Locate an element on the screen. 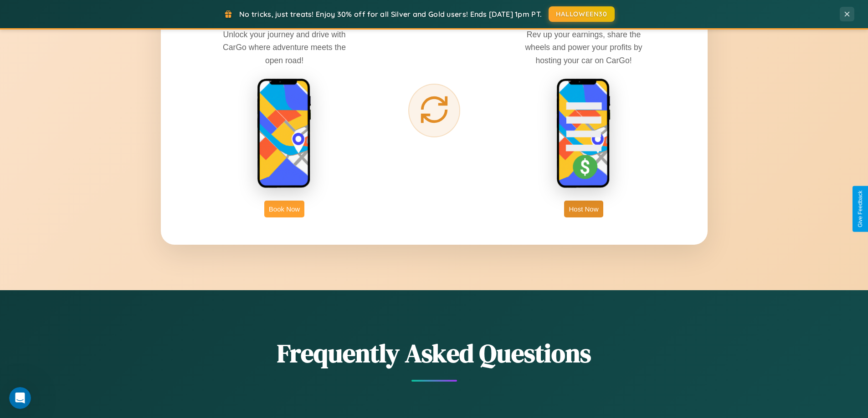 The width and height of the screenshot is (868, 418). img: rent phone is located at coordinates (284, 134).